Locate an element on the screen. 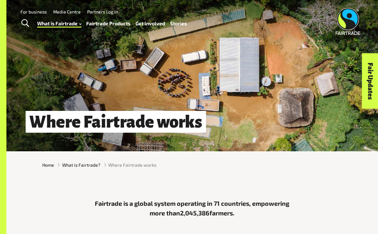  a: Stories is located at coordinates (179, 23).